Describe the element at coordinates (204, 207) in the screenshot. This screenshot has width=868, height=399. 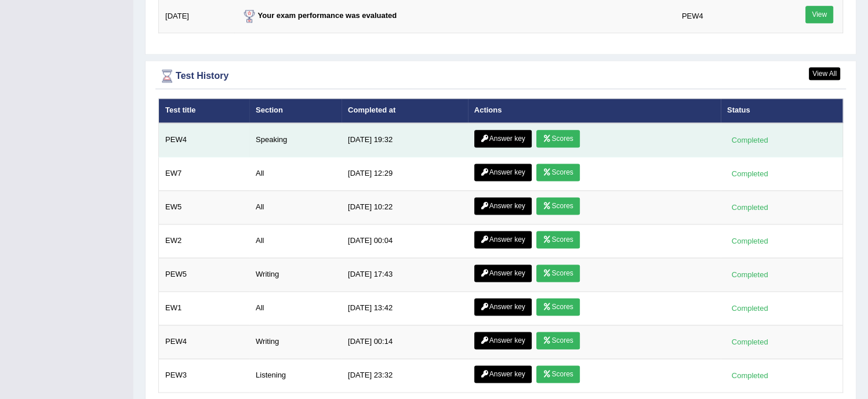
I see `td: EW5` at that location.